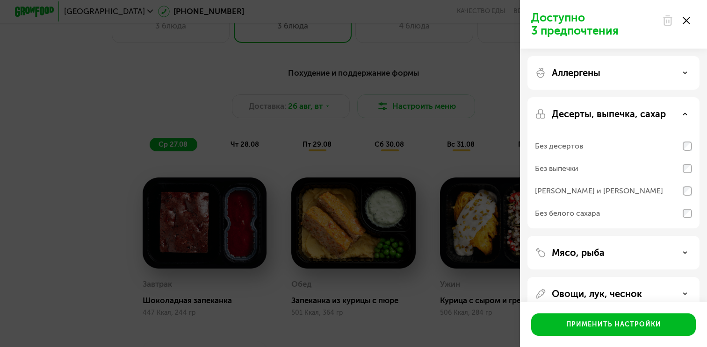 Image resolution: width=707 pixels, height=347 pixels. I want to click on p: Доступно 3 предпочтения, so click(594, 24).